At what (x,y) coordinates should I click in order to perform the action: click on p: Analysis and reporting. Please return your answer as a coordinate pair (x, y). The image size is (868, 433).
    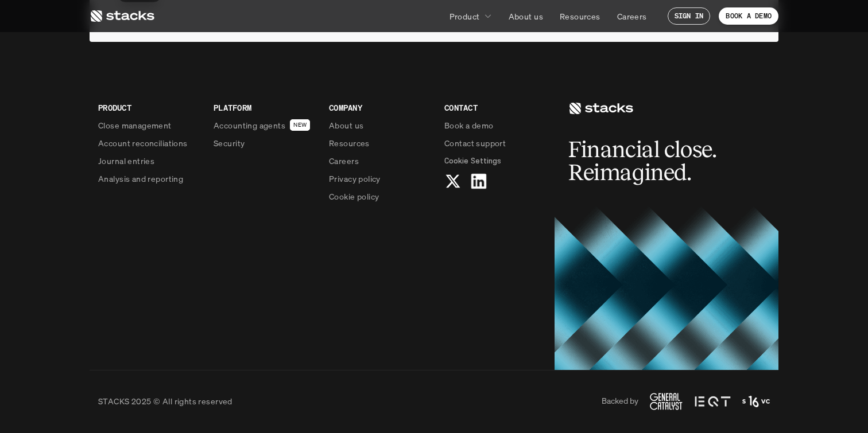
    Looking at the image, I should click on (140, 178).